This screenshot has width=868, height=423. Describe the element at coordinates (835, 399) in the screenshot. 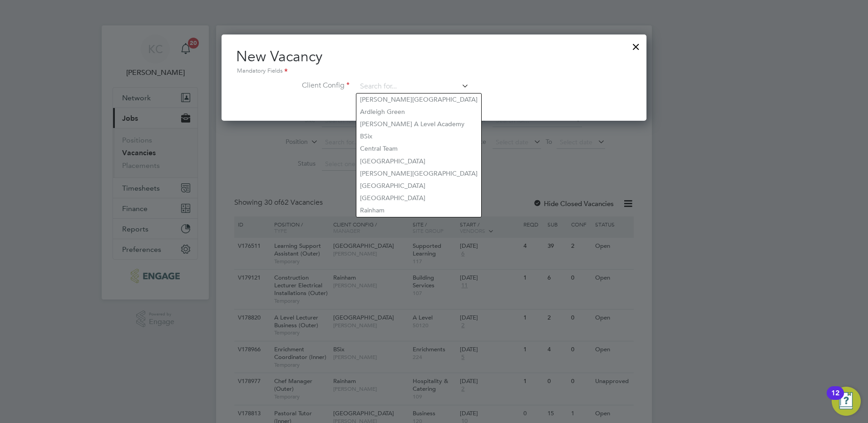

I see `div: 12` at that location.